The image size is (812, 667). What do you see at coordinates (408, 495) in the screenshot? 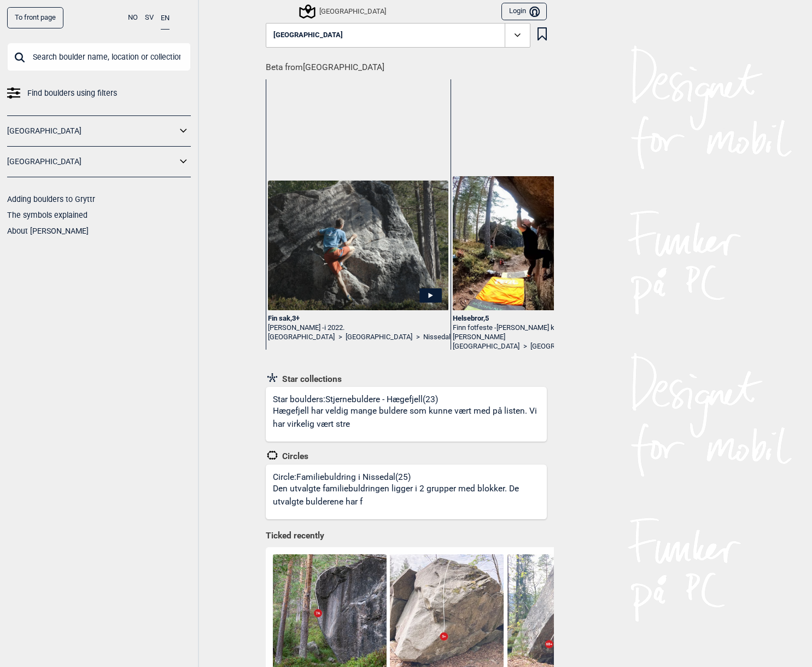
I see `p: Den utvalgte familiebuldringen ligger i 2 grupper med blokker. De utvalgte bulderene har f` at bounding box center [408, 495].